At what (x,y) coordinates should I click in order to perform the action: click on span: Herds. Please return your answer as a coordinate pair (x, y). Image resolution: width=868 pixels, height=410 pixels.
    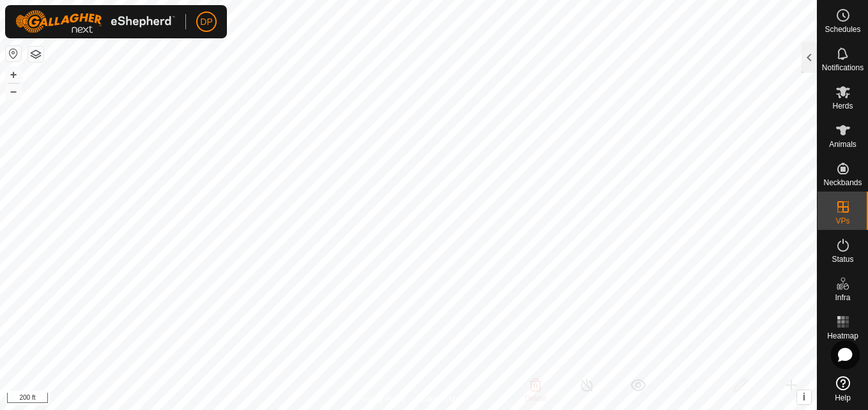
    Looking at the image, I should click on (842, 106).